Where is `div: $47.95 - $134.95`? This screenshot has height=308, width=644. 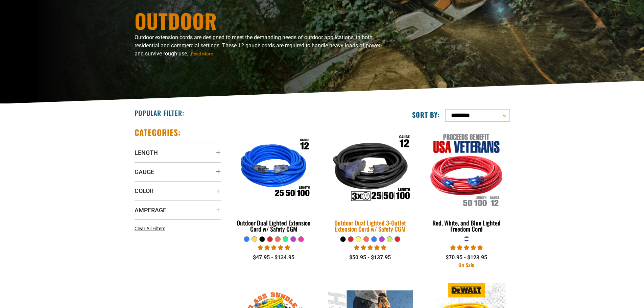 div: $47.95 - $134.95 is located at coordinates (274, 257).